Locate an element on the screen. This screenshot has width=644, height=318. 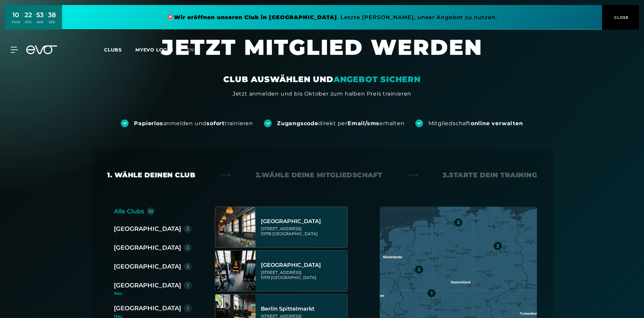
div: Jetzt anmelden und bis Oktober zum halben Preis trainieren is located at coordinates (322, 94).